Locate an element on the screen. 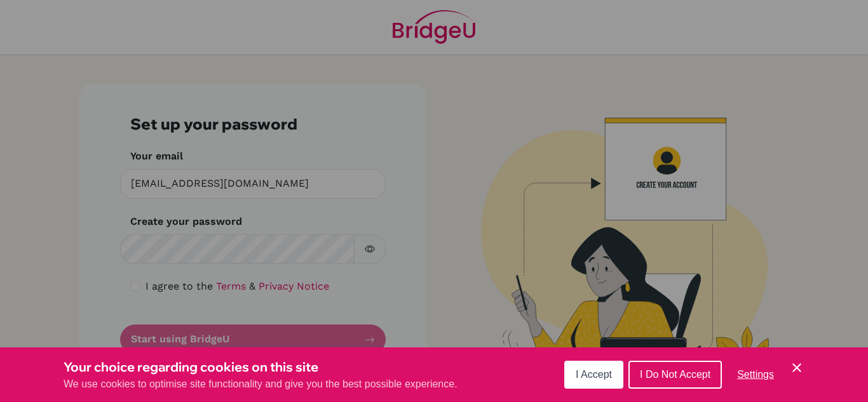  button: I Accept is located at coordinates (593, 374).